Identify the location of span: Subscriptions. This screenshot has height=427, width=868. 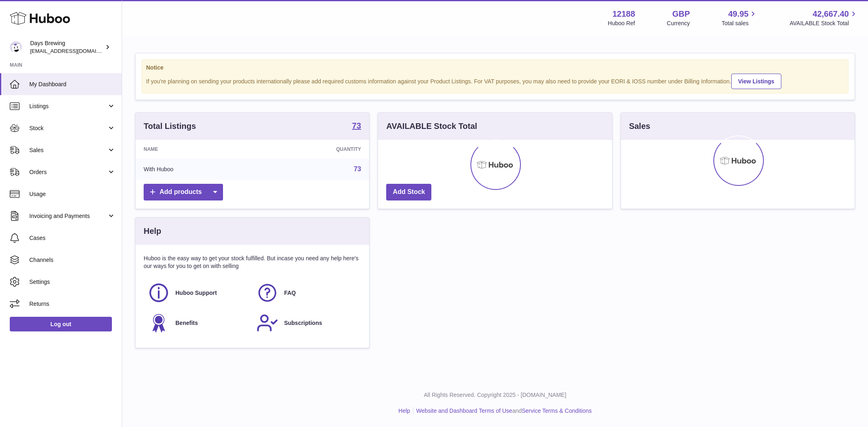
(303, 323).